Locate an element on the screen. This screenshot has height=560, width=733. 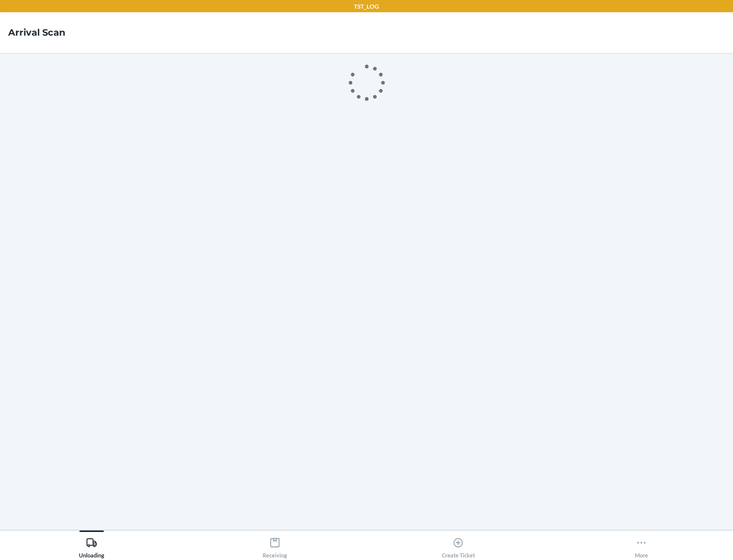
div: Create Ticket is located at coordinates (458, 546).